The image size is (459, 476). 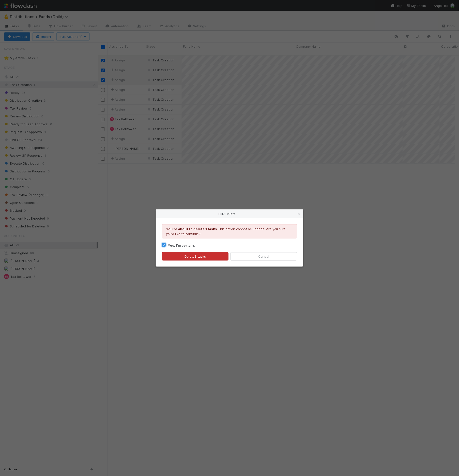 What do you see at coordinates (195, 257) in the screenshot?
I see `button: Delete3 tasks` at bounding box center [195, 257].